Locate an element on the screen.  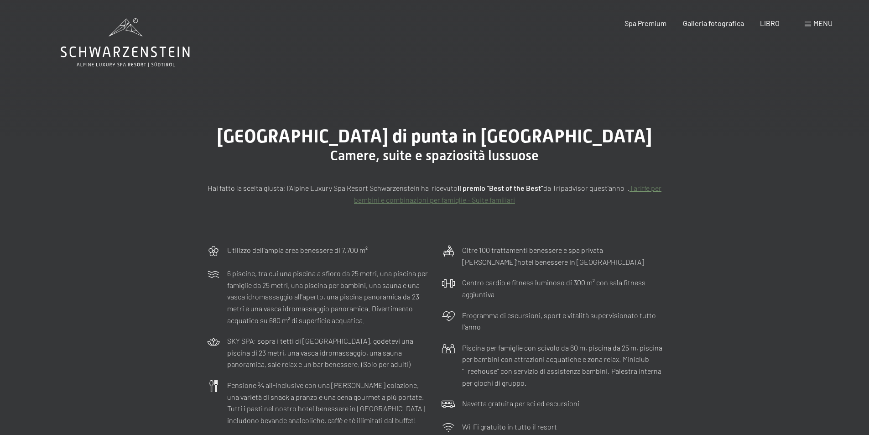
font: 6 piscine, tra cui una piscina a sfioro da 25 metri, una piscina per famiglie da 25 metri, una pi... is located at coordinates (328, 296).